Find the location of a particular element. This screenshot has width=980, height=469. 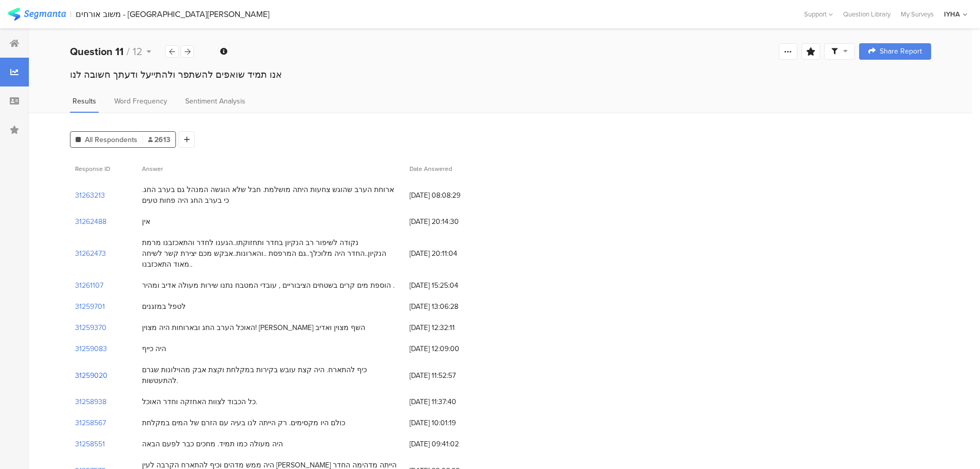

span: Results is located at coordinates (84, 101).